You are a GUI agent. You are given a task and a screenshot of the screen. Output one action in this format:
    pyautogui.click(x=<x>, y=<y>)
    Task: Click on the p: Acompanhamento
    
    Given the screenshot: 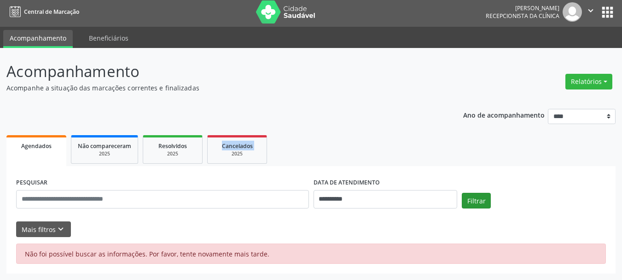 What is the action you would take?
    pyautogui.click(x=220, y=71)
    